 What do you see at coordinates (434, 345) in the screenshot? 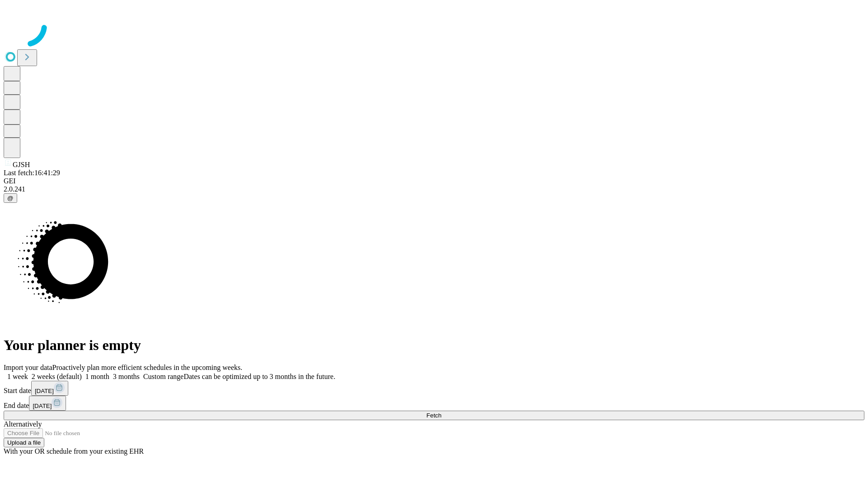
I see `h1: Your planner is empty` at bounding box center [434, 345].